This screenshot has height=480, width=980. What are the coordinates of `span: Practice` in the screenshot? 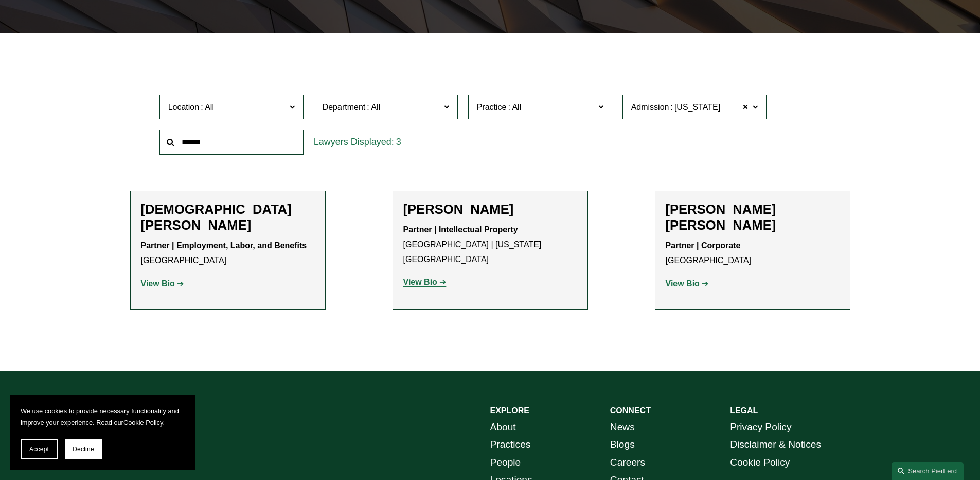 It's located at (491, 107).